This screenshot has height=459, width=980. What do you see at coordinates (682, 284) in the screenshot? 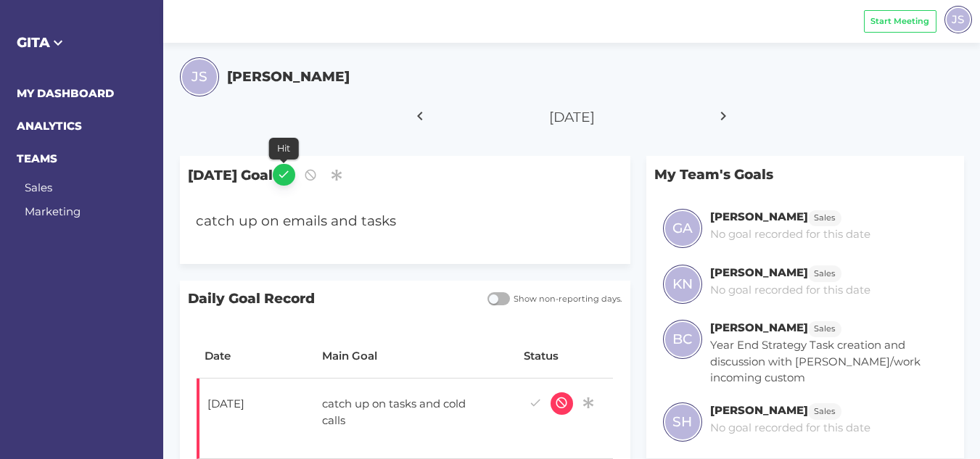
I see `span: KN` at bounding box center [682, 284].